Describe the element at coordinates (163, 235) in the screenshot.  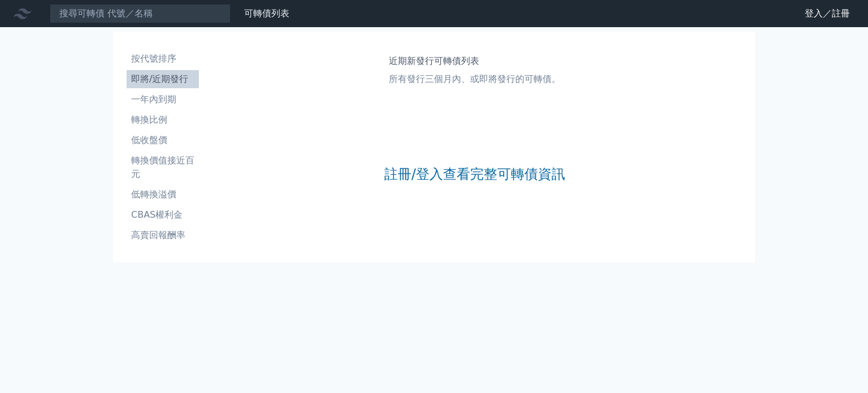
I see `a: 高賣回報酬率` at that location.